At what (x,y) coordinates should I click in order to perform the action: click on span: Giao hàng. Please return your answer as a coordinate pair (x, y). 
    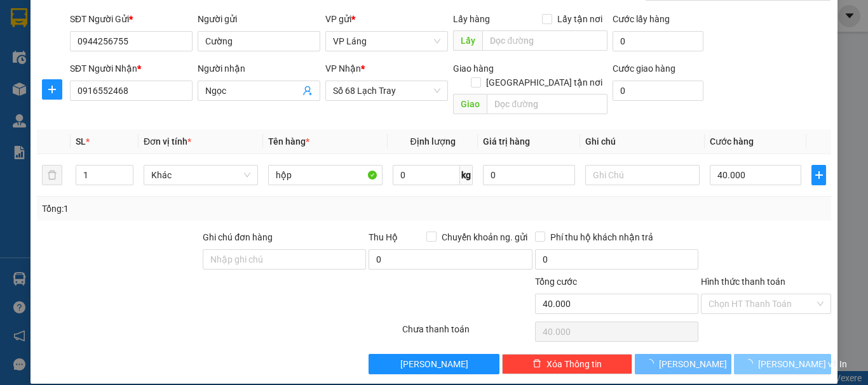
    Looking at the image, I should click on (474, 69).